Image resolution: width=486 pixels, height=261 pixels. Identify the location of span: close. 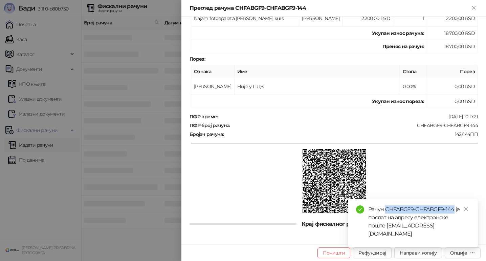
(466, 209).